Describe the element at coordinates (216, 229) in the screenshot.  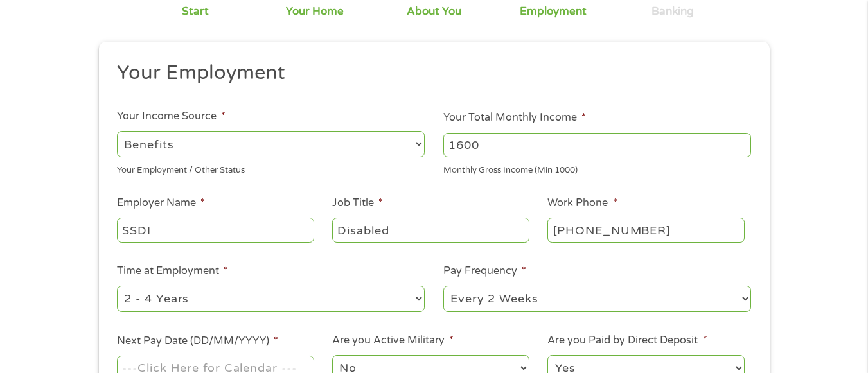
I see `input: Walmart` at that location.